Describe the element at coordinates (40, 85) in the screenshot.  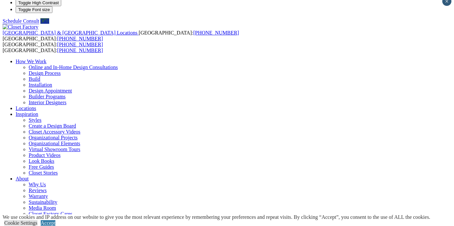
I see `a: Installation` at that location.